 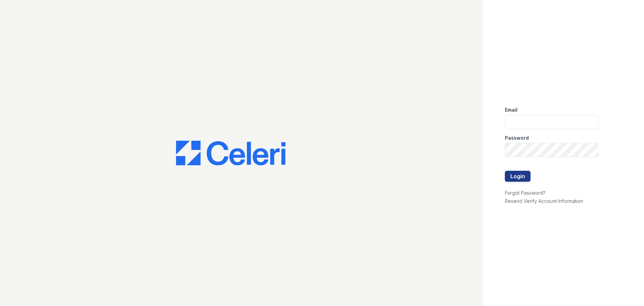 What do you see at coordinates (543, 201) in the screenshot?
I see `a: Resend Verify Account Information` at bounding box center [543, 201].